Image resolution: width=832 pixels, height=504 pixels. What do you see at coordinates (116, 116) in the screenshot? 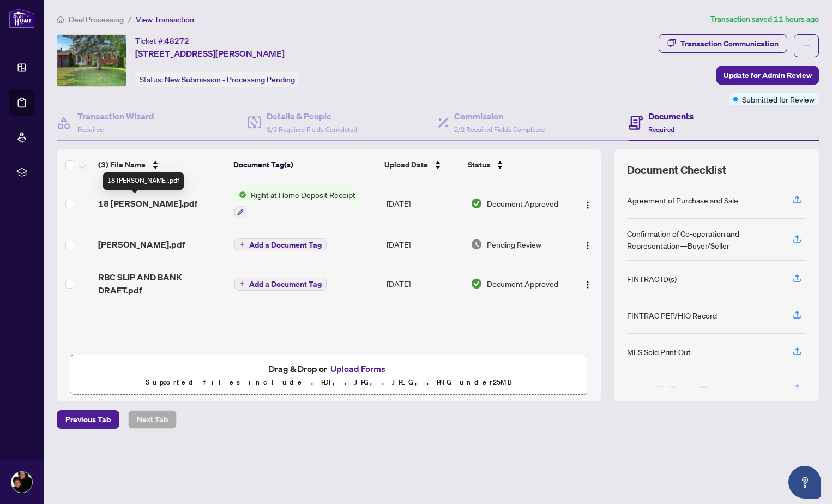
I see `h4: Transaction Wizard` at bounding box center [116, 116].